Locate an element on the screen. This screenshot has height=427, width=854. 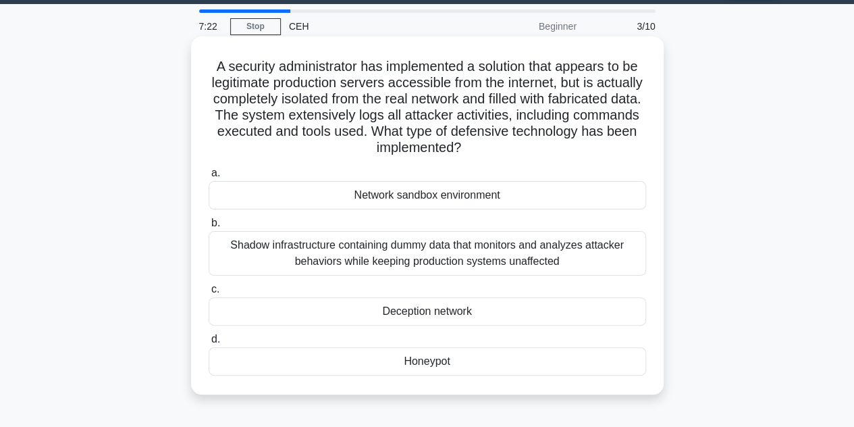
div: Shadow infrastructure containing dummy data that monitors and analyzes attacker behaviors while k... is located at coordinates (427, 253).